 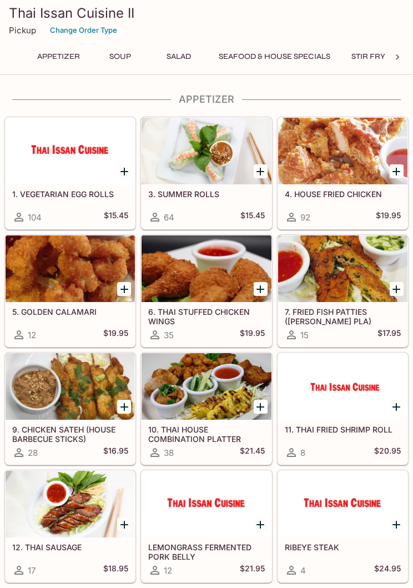 What do you see at coordinates (206, 386) in the screenshot?
I see `div: 10. THAI HOUSE COMBINATION PLATTER` at bounding box center [206, 386].